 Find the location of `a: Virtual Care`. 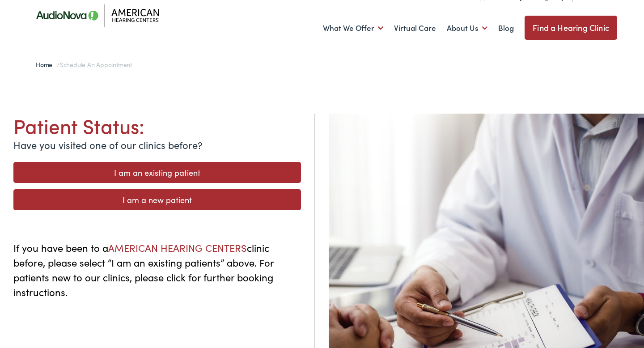

a: Virtual Care is located at coordinates (415, 28).